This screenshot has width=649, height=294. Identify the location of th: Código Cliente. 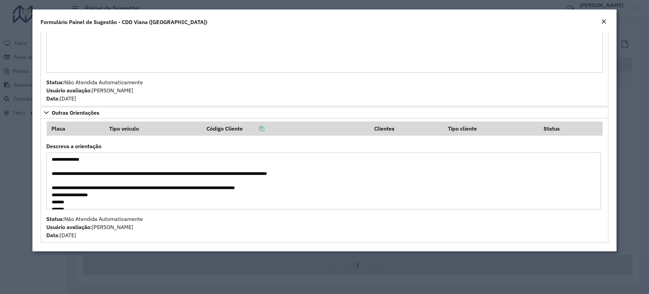
(286, 128).